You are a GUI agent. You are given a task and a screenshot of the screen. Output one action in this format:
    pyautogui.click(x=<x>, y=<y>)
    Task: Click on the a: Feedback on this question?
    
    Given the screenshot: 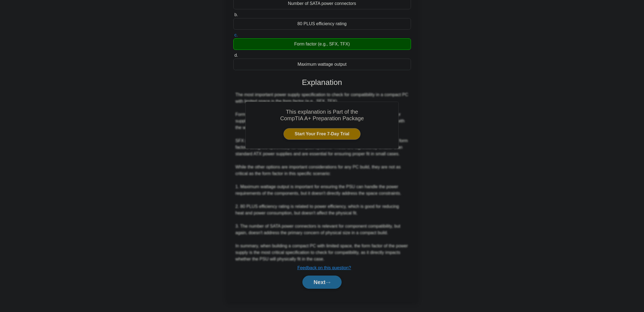 What is the action you would take?
    pyautogui.click(x=324, y=268)
    